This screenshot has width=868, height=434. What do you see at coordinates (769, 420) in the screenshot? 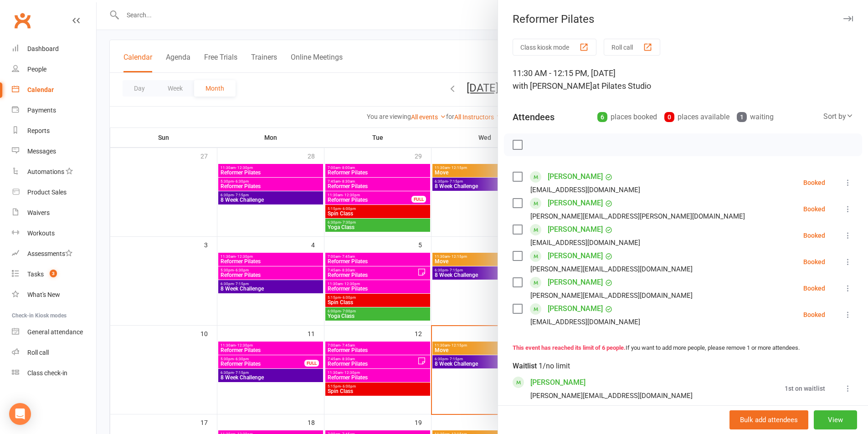
I see `button: Bulk add attendees` at bounding box center [769, 420].